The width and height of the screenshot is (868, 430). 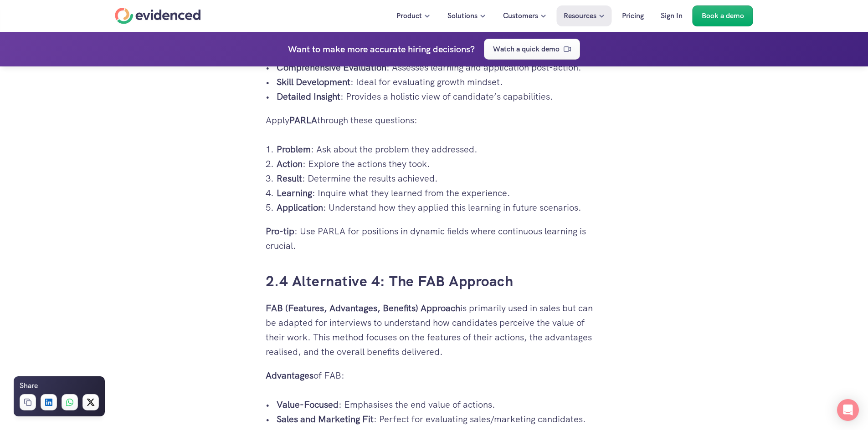 What do you see at coordinates (382, 49) in the screenshot?
I see `h4: Want to make more accurate hiring decisions?` at bounding box center [382, 49].